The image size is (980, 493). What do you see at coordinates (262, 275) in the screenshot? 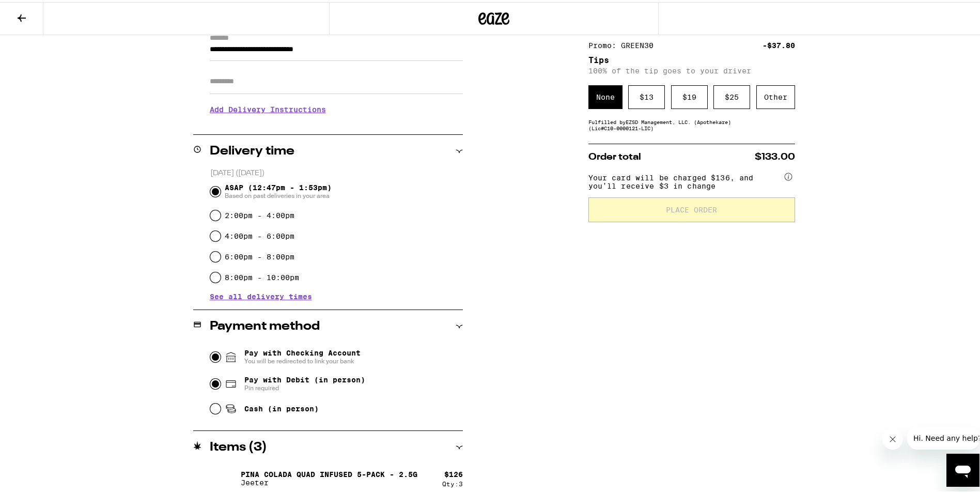
I see `label: 8:00pm - 10:00pm` at bounding box center [262, 275].